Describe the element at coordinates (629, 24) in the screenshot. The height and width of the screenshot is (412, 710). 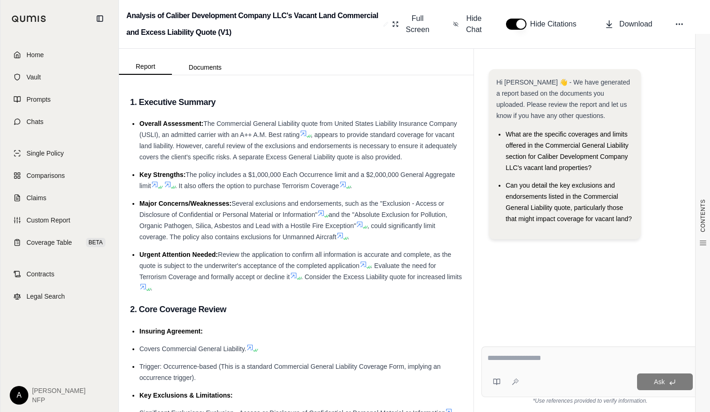
I see `button: Download` at that location.